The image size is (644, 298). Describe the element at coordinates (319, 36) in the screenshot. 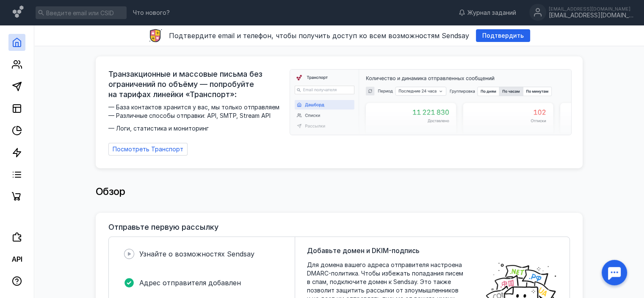

I see `span: Подтвердите email и телефон, чтобы получить доступ ко всем возможностям Sendsay` at that location.